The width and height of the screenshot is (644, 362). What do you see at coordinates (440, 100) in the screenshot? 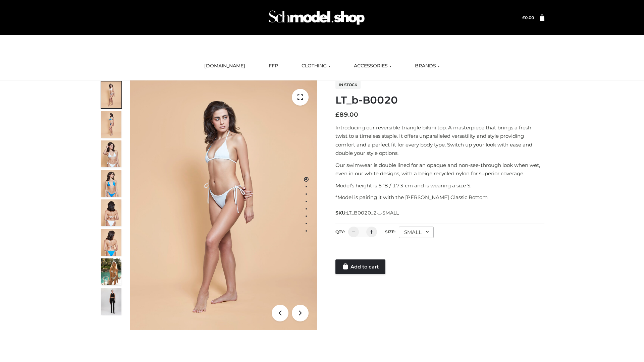
I see `h1: LT_b-B0020` at bounding box center [440, 100].